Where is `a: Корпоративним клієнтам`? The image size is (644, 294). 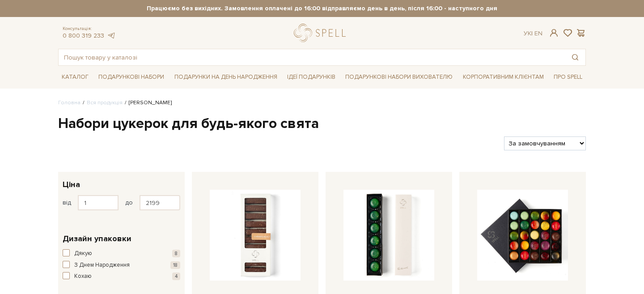 a: Корпоративним клієнтам is located at coordinates (503, 77).